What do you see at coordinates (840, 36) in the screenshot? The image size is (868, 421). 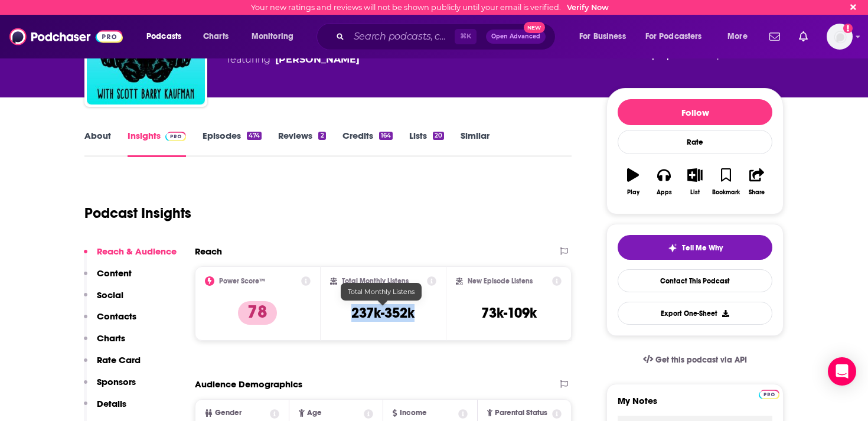 I see `img: User Profile` at bounding box center [840, 36].